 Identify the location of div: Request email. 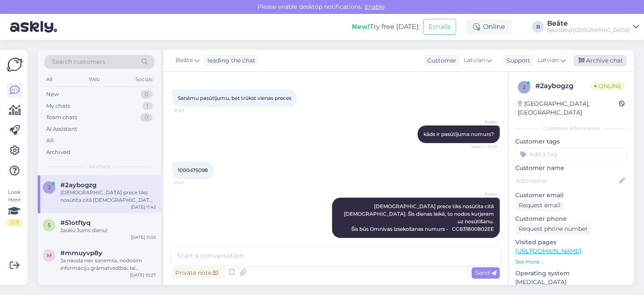
(540, 206).